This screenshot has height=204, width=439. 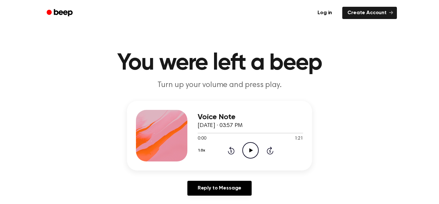 I want to click on a: Log in, so click(x=325, y=13).